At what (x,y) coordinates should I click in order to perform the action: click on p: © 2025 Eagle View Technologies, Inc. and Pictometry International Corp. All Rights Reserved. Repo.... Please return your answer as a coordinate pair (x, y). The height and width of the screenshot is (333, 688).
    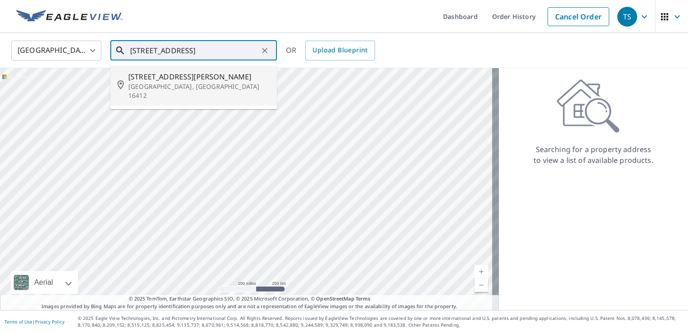
    Looking at the image, I should click on (381, 321).